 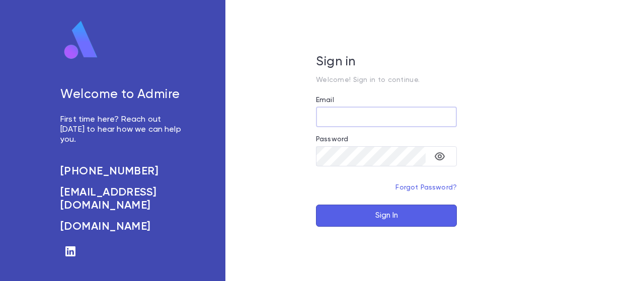 What do you see at coordinates (386, 62) in the screenshot?
I see `h5: Sign in` at bounding box center [386, 62].